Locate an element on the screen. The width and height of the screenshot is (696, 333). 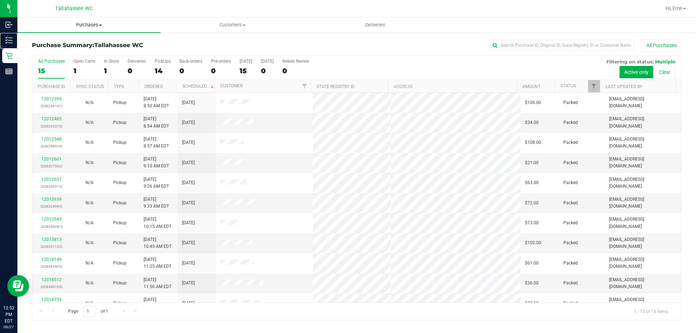
div: 15 is located at coordinates (246, 71).